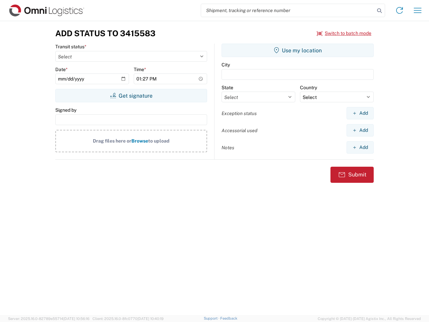 This screenshot has height=322, width=429. What do you see at coordinates (140, 69) in the screenshot?
I see `label: Time` at bounding box center [140, 69].